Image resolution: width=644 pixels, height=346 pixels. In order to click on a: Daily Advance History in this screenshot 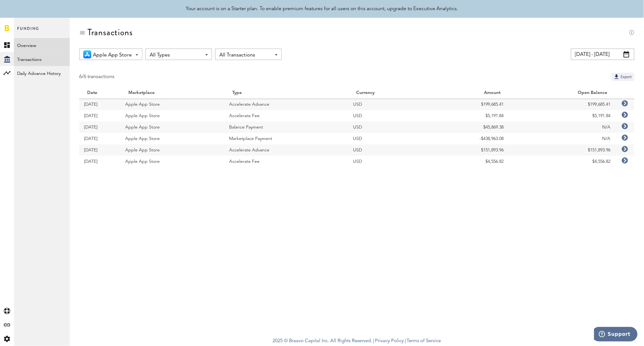, I will do `click(42, 73)`.